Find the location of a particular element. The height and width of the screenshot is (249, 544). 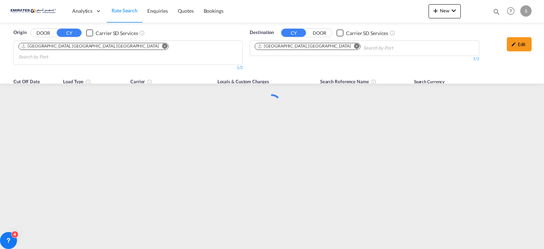

span: Search Currency is located at coordinates (429, 81).